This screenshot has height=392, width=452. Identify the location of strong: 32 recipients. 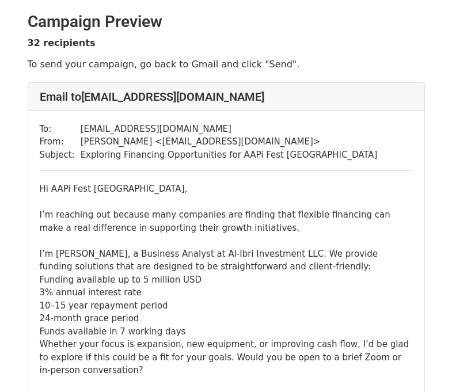
(62, 43).